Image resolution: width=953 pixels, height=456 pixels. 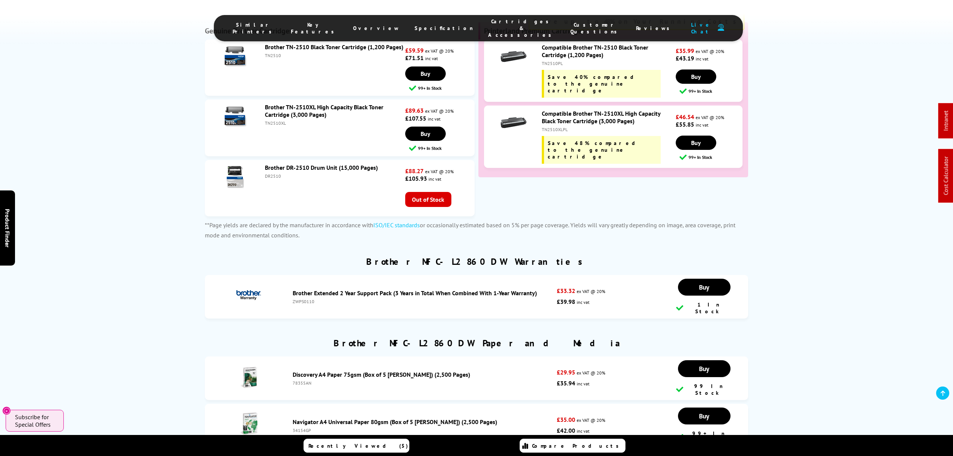 What do you see at coordinates (566, 430) in the screenshot?
I see `strong: £42.00` at bounding box center [566, 430].